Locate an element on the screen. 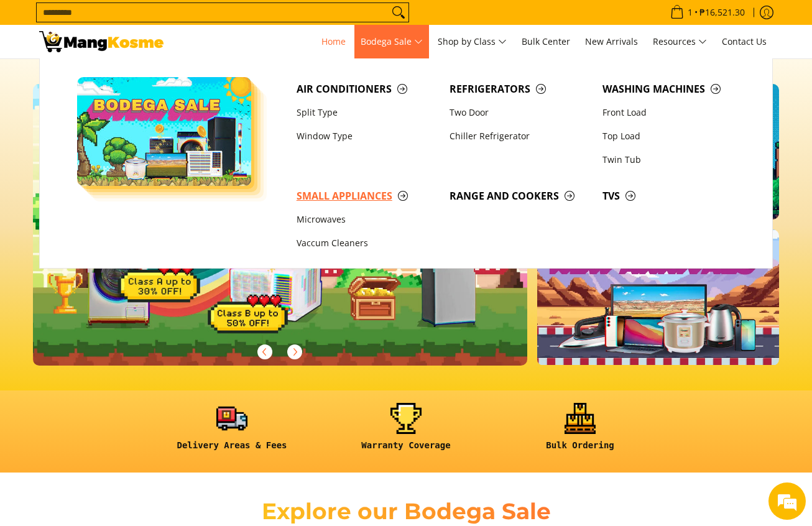 This screenshot has width=812, height=526. a: Microwaves is located at coordinates (367, 220).